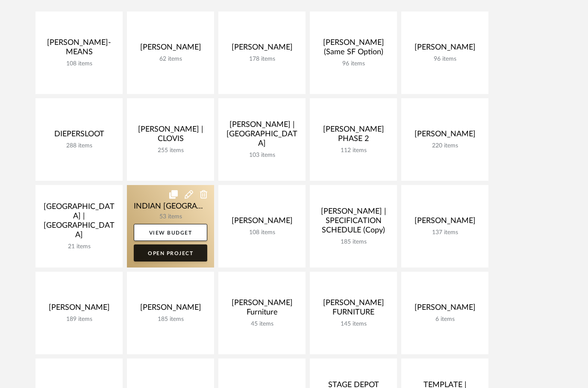  Describe the element at coordinates (262, 324) in the screenshot. I see `div: 45 items` at that location.